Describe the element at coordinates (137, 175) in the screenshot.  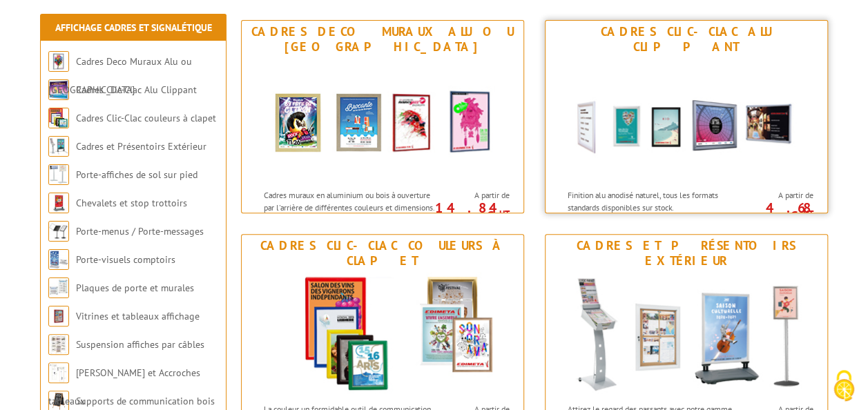
I see `a: Porte-affiches de sol sur pied` at that location.